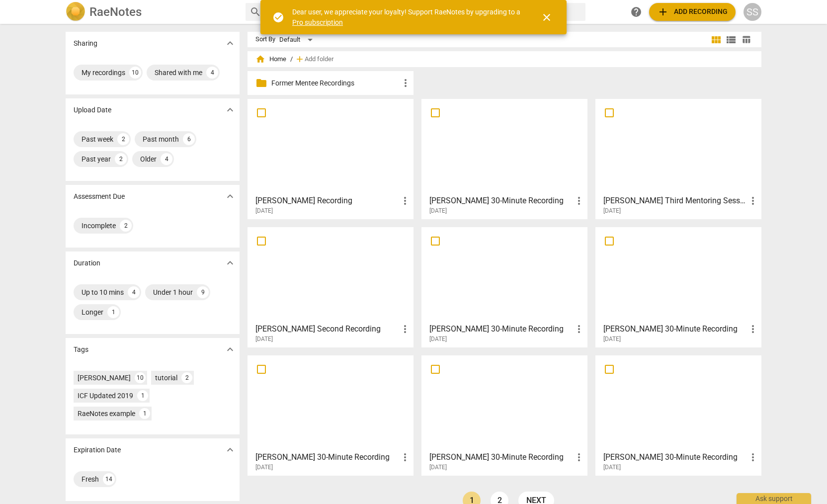 The width and height of the screenshot is (827, 504). I want to click on span: table_chart, so click(746, 39).